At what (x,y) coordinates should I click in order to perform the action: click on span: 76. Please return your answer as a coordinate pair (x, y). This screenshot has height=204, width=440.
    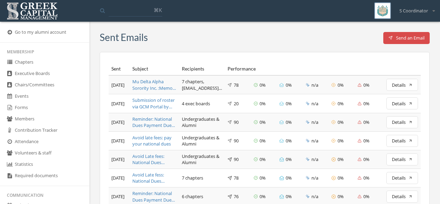
    Looking at the image, I should click on (236, 196).